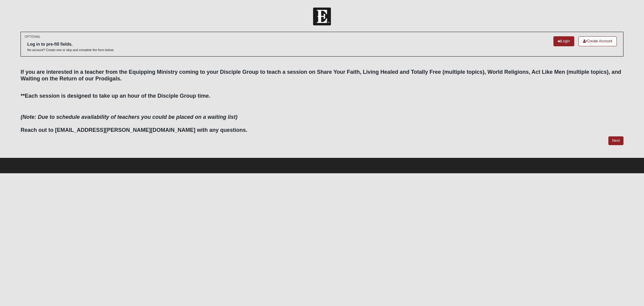 The image size is (644, 306). I want to click on a: Next, so click(616, 140).